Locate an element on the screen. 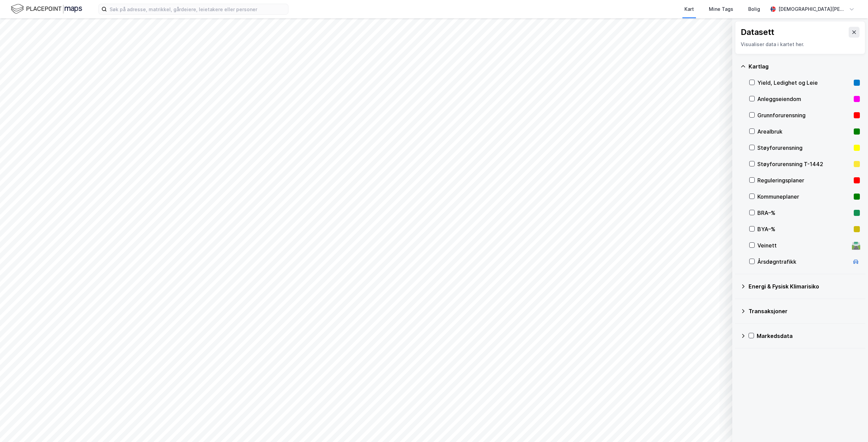 The height and width of the screenshot is (442, 868). div: Årsdøgntrafikk is located at coordinates (803, 262).